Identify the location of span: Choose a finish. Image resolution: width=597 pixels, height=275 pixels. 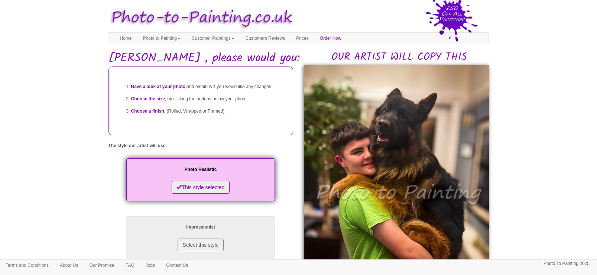
(147, 111).